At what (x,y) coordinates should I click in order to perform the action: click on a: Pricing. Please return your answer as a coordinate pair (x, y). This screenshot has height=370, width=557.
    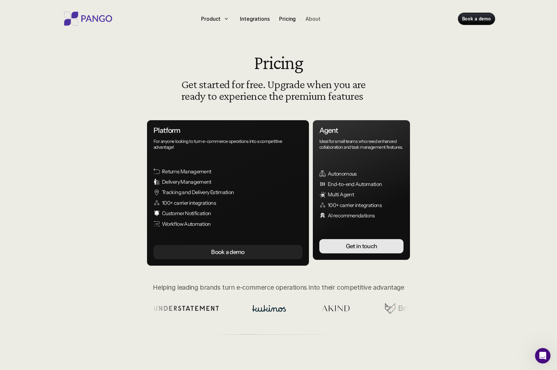
    Looking at the image, I should click on (287, 19).